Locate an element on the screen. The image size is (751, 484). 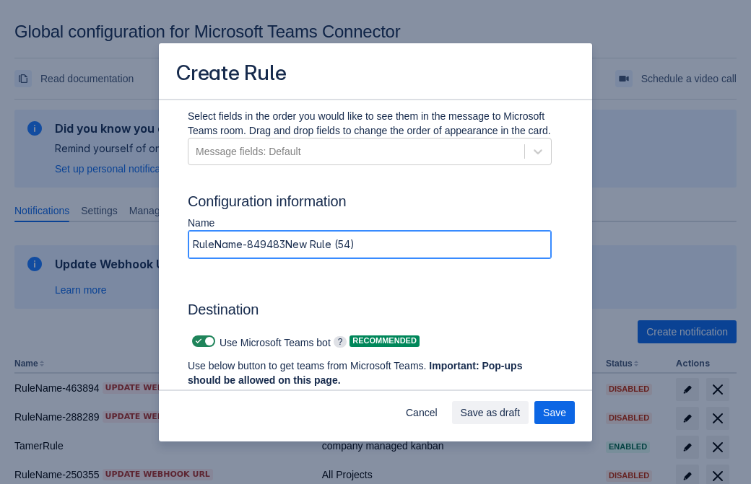
p: Name is located at coordinates (370, 223).